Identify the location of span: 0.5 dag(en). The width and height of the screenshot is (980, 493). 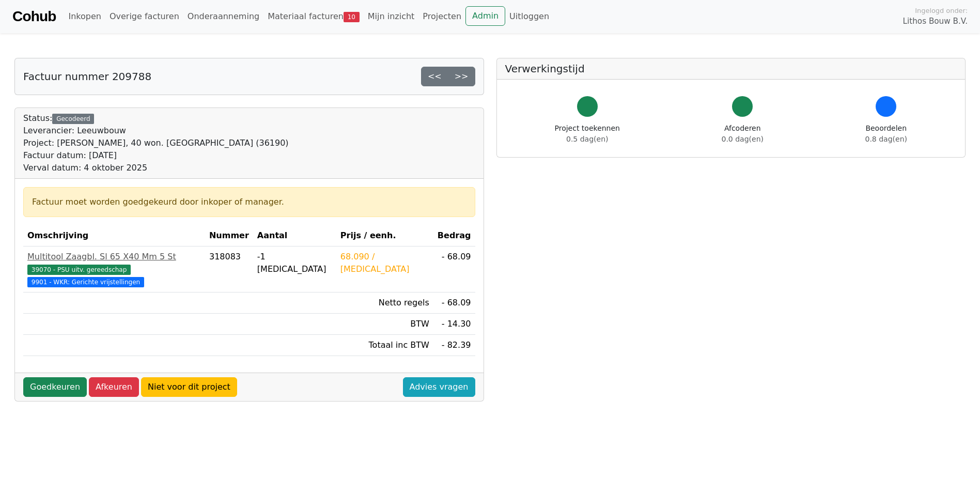
(587, 139).